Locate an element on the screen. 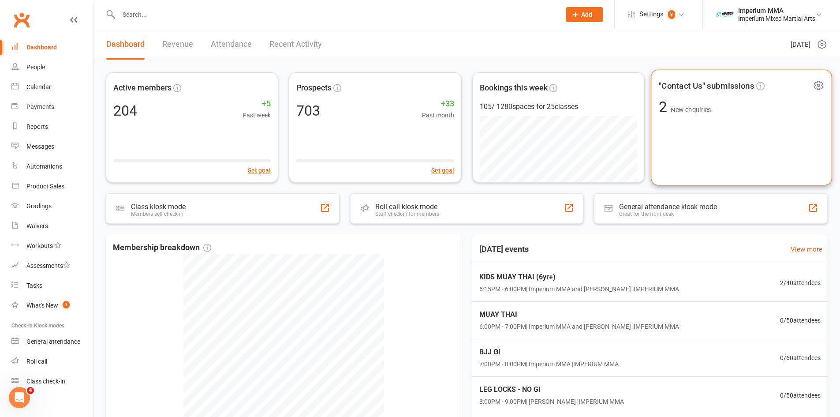 The height and width of the screenshot is (417, 840). a: Payments is located at coordinates (52, 107).